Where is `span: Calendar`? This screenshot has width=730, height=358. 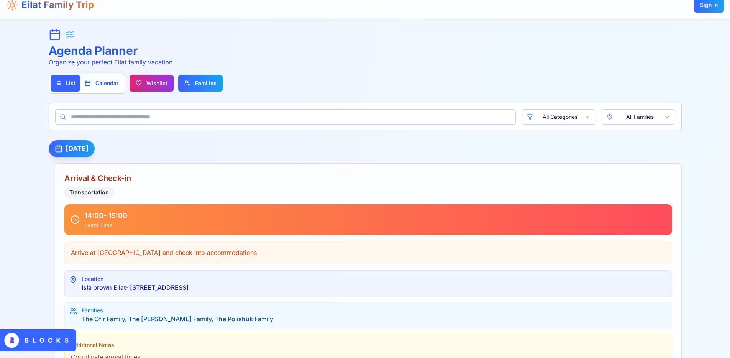
span: Calendar is located at coordinates (107, 83).